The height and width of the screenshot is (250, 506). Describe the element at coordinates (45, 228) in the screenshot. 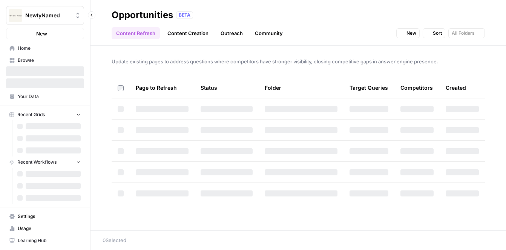

I see `a: Usage` at that location.